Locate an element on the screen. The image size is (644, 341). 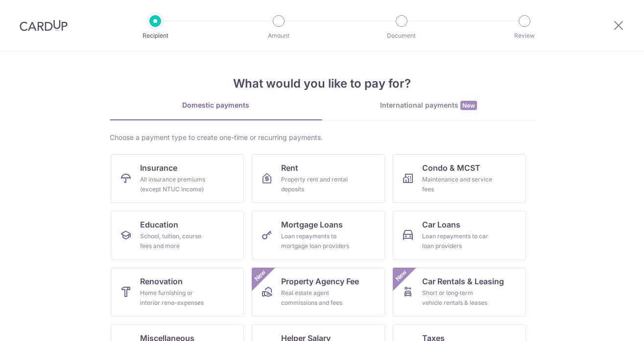
span: Mortgage Loans is located at coordinates (312, 224).